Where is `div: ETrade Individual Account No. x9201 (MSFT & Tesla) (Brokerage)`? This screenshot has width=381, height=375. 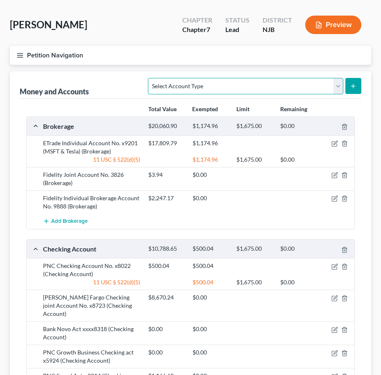
div: ETrade Individual Account No. x9201 (MSFT & Tesla) (Brokerage) is located at coordinates (91, 147).